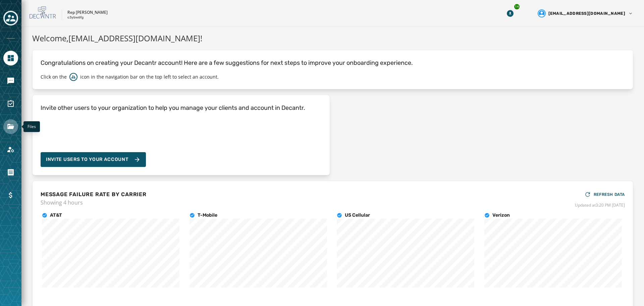 The image size is (644, 306). What do you see at coordinates (149, 77) in the screenshot?
I see `p: icon in the navigation bar on the top left to select an account.` at bounding box center [149, 77].